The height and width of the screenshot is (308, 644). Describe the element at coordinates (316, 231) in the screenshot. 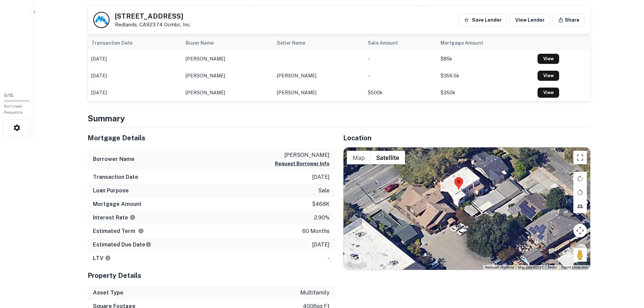

I see `p: 60 months` at that location.